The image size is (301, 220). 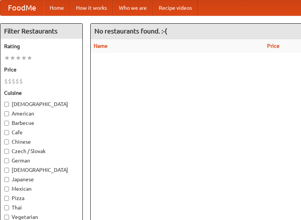 What do you see at coordinates (22, 8) in the screenshot?
I see `a: FoodMe` at bounding box center [22, 8].